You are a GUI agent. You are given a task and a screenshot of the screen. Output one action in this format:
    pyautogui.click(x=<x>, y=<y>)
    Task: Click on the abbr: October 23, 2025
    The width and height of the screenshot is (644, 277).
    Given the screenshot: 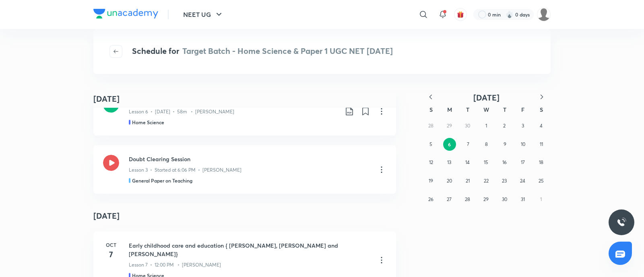 What is the action you would take?
    pyautogui.click(x=504, y=181)
    